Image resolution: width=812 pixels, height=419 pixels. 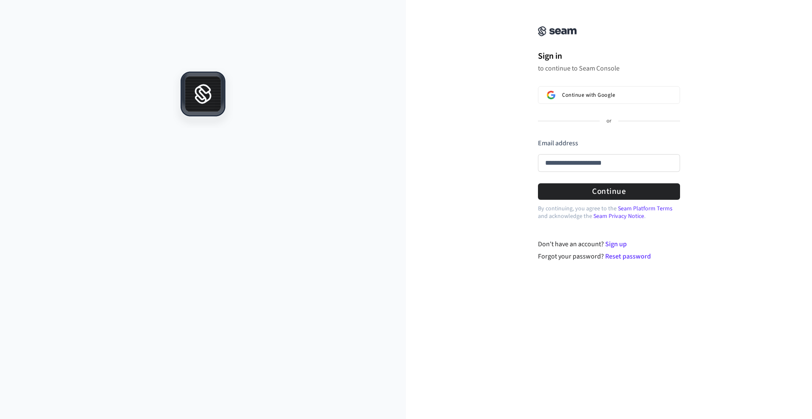 What do you see at coordinates (609, 95) in the screenshot?
I see `button: Sign in with GoogleContinue with Google` at bounding box center [609, 95].